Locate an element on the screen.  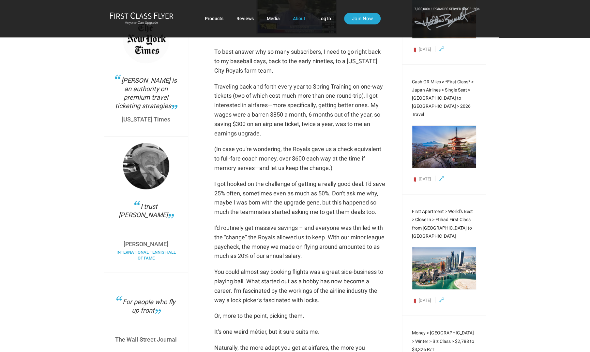
p: I got hooked on the challenge of getting a really good deal. I'd save 25% often, sometimes even a... is located at coordinates (300, 198).